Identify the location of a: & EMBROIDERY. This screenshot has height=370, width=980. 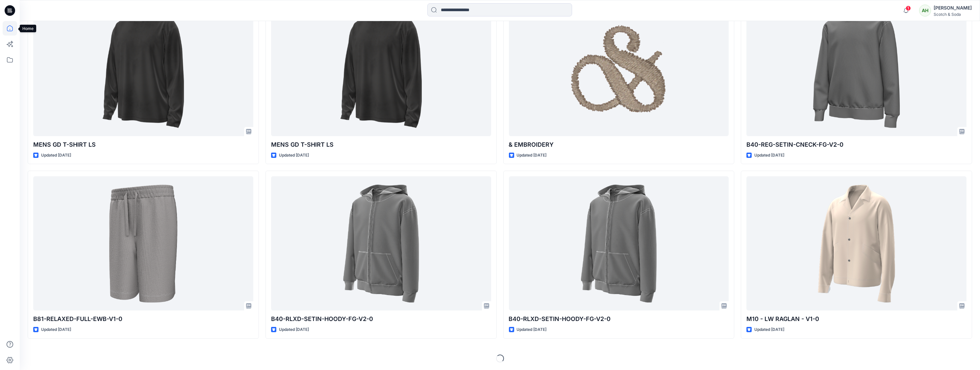
(619, 69).